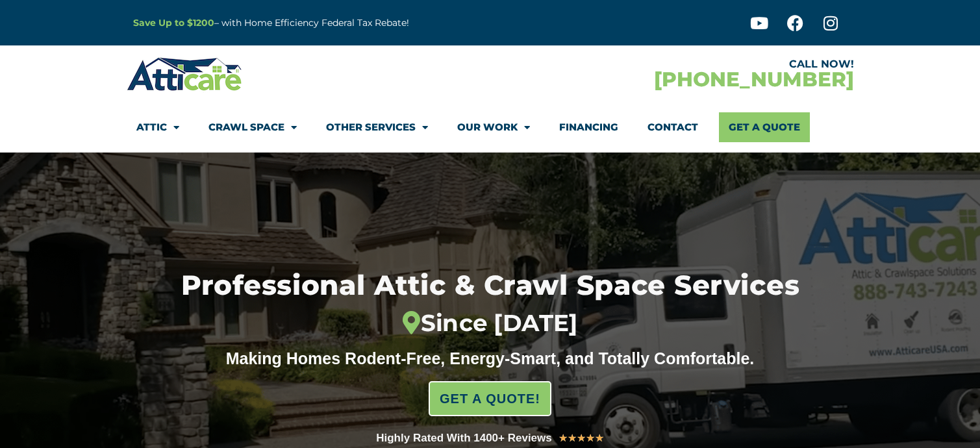  I want to click on a: Financing, so click(588, 127).